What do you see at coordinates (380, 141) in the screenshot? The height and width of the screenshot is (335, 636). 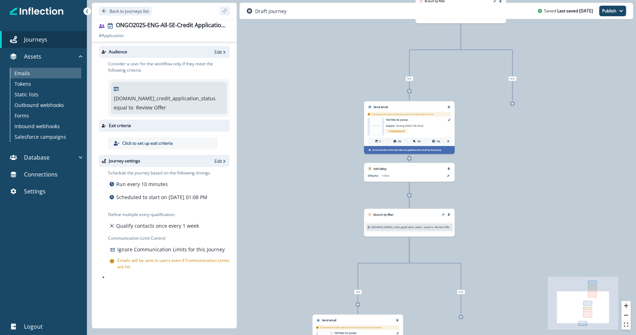 I see `p: 0` at bounding box center [380, 141].